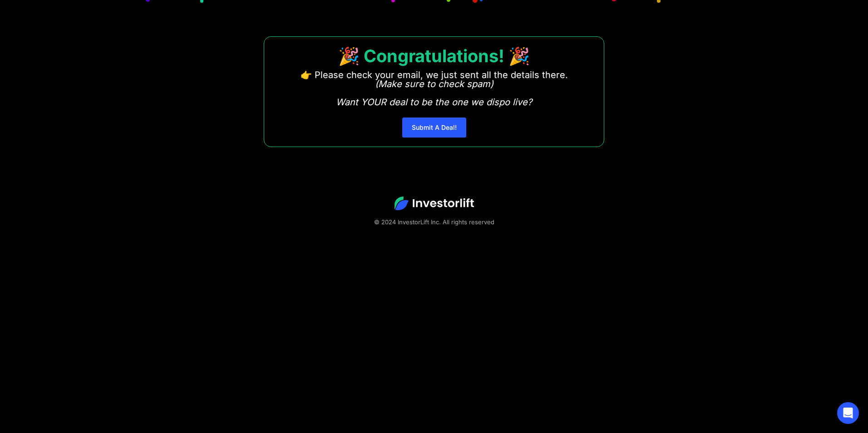 The image size is (868, 433). Describe the element at coordinates (434, 93) in the screenshot. I see `em: (Make sure to check spam) Want YOUR deal to be the one we dispo live?` at that location.